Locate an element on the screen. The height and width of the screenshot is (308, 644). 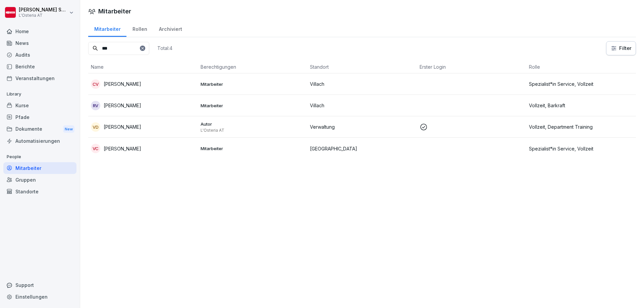
th: Erster Login is located at coordinates (472, 67).